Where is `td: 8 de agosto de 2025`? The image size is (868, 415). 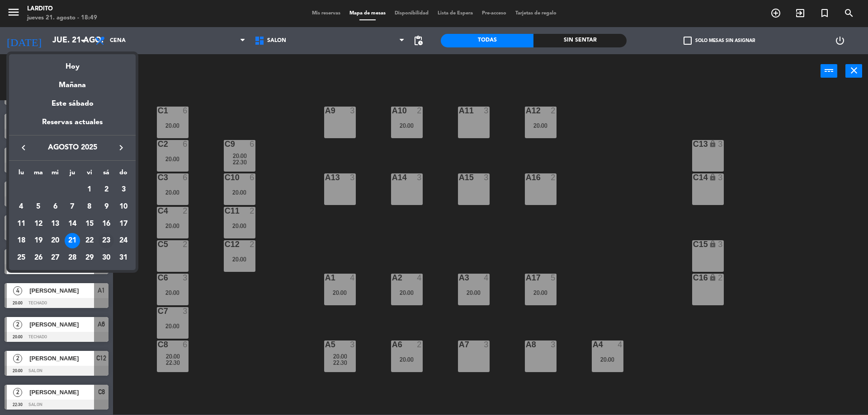
td: 8 de agosto de 2025 is located at coordinates (90, 207).